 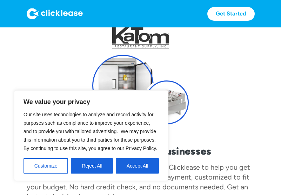 I want to click on p: We value your privacy, so click(x=91, y=102).